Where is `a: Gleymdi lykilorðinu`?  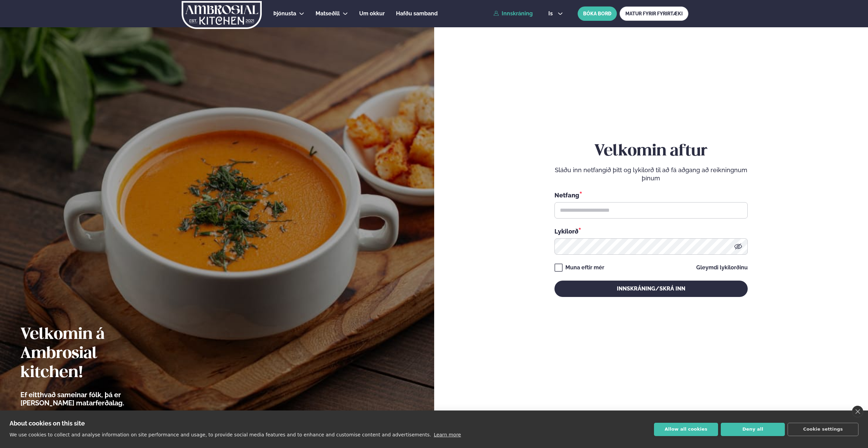
a: Gleymdi lykilorðinu is located at coordinates (722, 268).